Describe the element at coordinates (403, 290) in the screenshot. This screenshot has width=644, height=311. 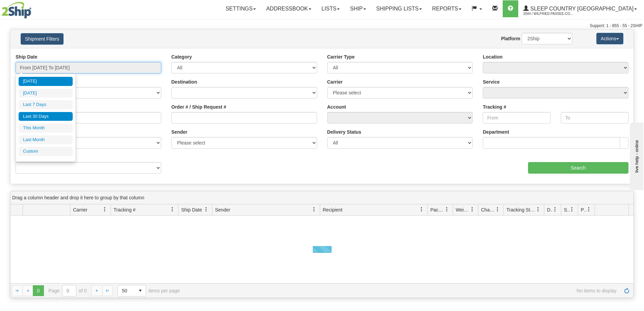
I see `span: No items to display` at that location.